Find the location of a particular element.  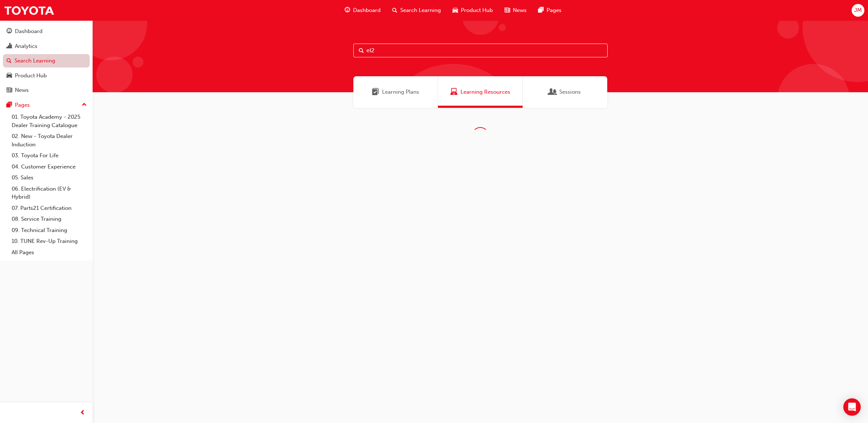

span: News is located at coordinates (519, 10).